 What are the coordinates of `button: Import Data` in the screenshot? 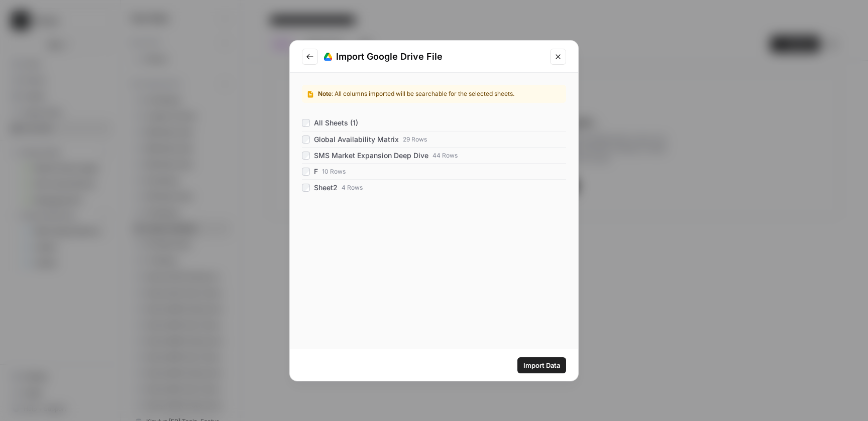 It's located at (542, 365).